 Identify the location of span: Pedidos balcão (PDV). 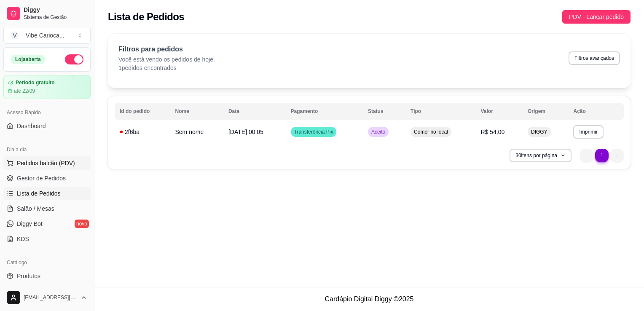
(46, 163).